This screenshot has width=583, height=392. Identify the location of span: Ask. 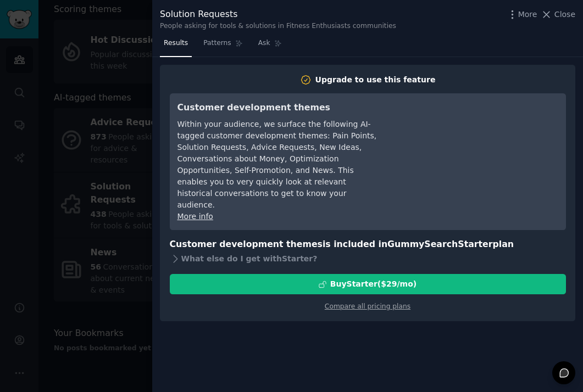
(264, 43).